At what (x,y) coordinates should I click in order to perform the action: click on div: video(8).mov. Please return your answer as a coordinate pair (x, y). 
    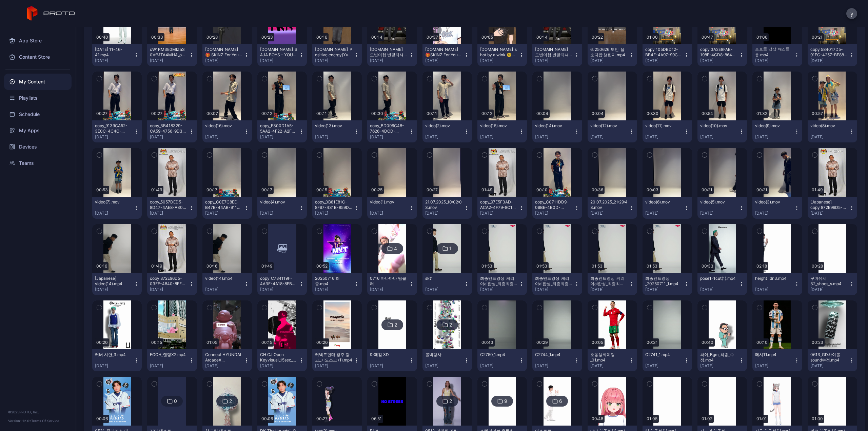
    Looking at the image, I should click on (829, 126).